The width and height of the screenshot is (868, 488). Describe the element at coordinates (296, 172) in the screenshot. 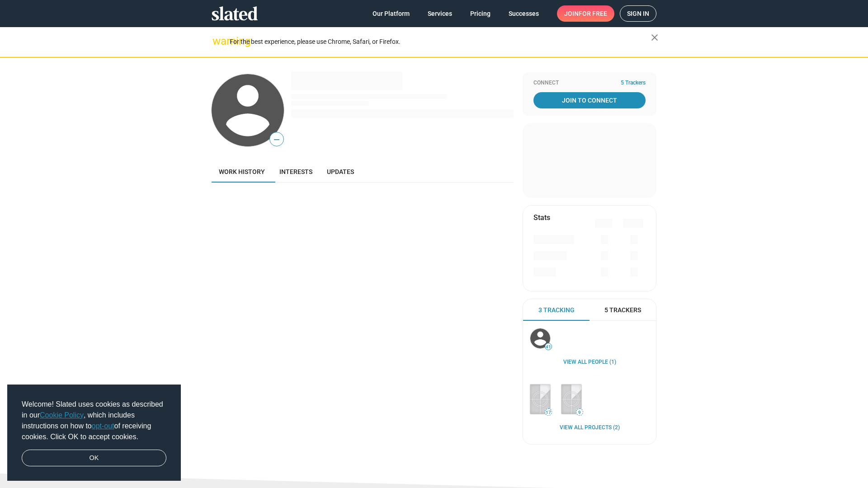

I see `a: Interests` at that location.